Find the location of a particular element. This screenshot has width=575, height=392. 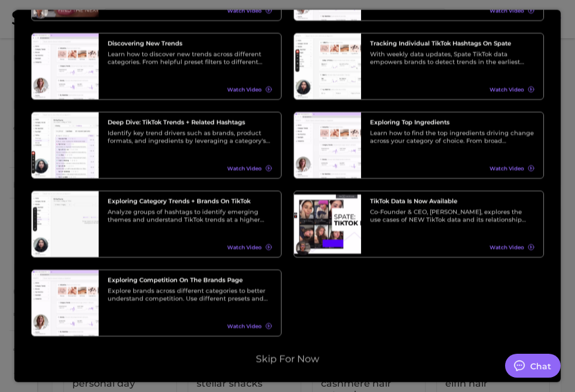

a: Deep Dive: TikTok Trends + Related HashtagsIdentify key trend drivers such as brands, product for... is located at coordinates (156, 145).